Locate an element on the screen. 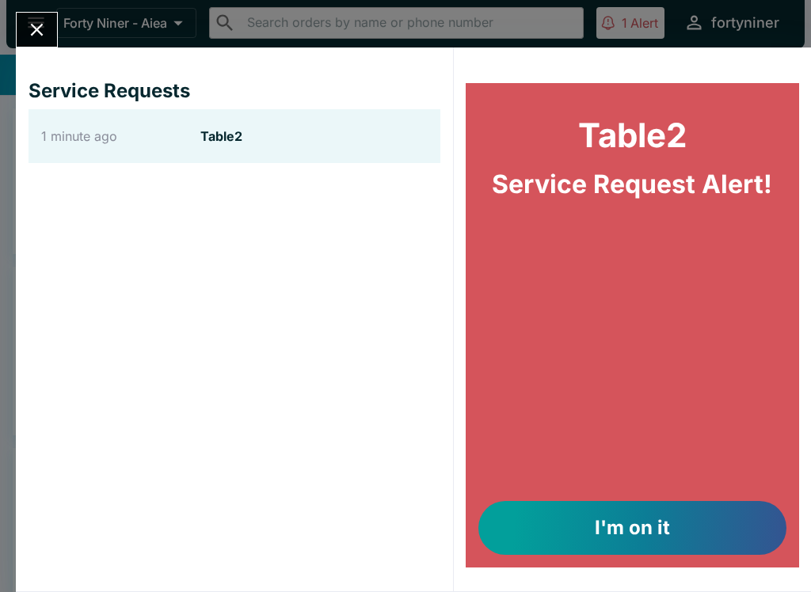 The width and height of the screenshot is (811, 592). h2: Table 2 is located at coordinates (632, 135).